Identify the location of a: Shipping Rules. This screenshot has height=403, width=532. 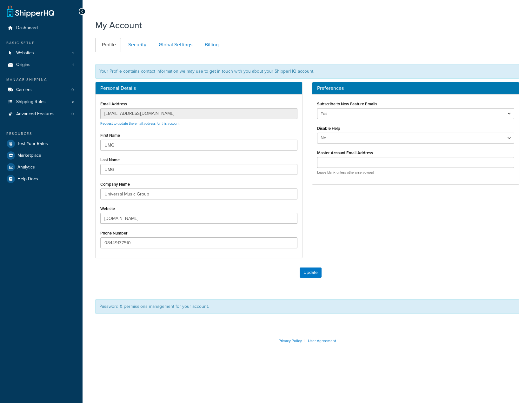
(41, 102).